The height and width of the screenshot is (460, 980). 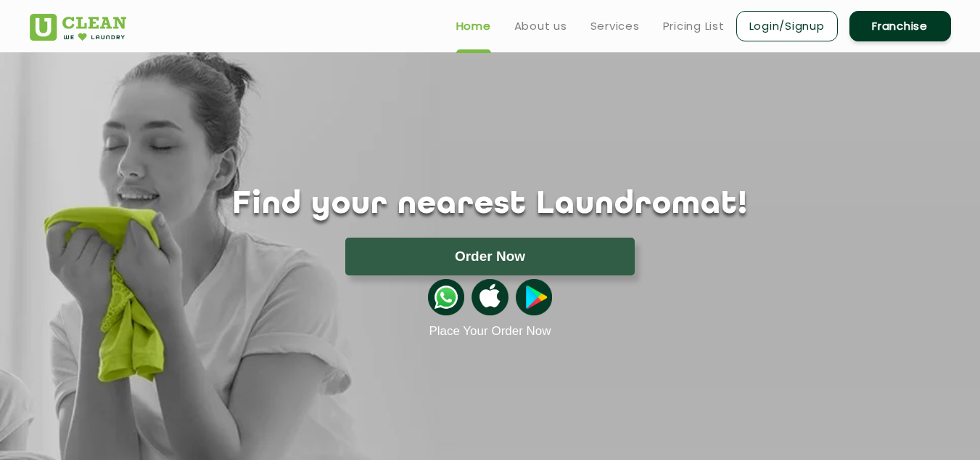 What do you see at coordinates (490, 331) in the screenshot?
I see `a: Place Your Order Now` at bounding box center [490, 331].